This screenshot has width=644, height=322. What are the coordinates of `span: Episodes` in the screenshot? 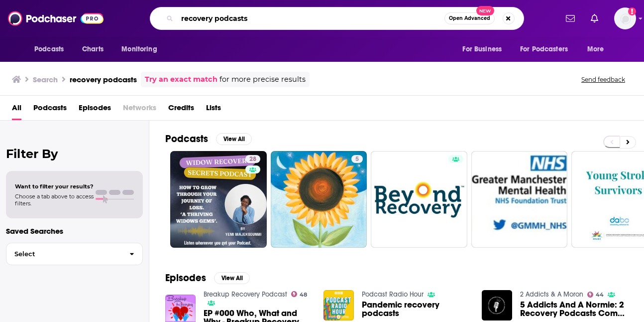 It's located at (94, 109).